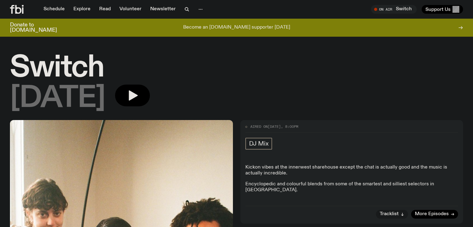 This screenshot has height=227, width=473. Describe the element at coordinates (351, 170) in the screenshot. I see `p: Kickon vibes at the innerwest sharehouse except the chat is actually good and the music is actual...` at that location.